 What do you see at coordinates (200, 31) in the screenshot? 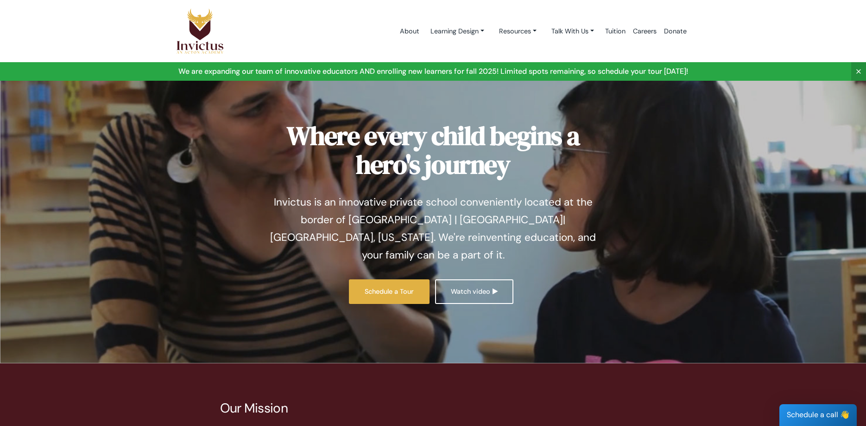
I see `img: Logo` at bounding box center [200, 31].